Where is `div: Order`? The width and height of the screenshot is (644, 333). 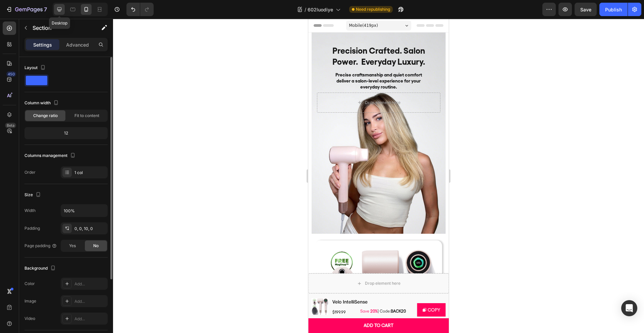
div: Order is located at coordinates (30, 172).